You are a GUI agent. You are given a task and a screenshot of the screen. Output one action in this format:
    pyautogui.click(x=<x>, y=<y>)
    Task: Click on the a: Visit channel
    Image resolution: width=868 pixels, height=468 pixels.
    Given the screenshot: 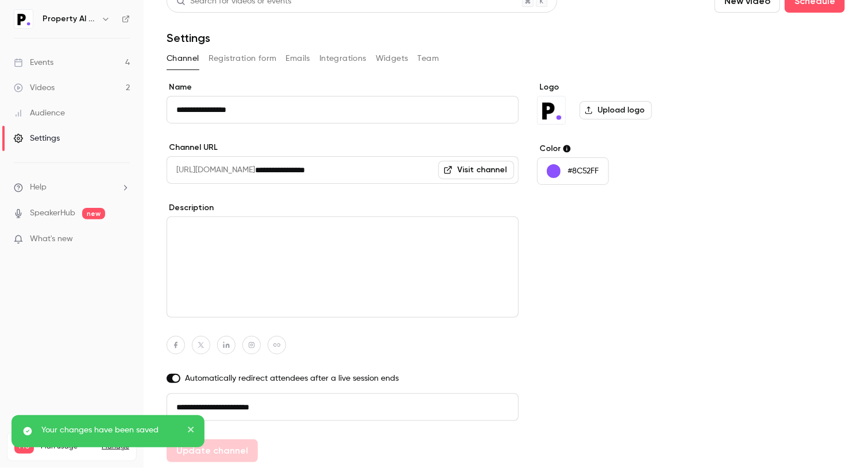 What is the action you would take?
    pyautogui.click(x=476, y=170)
    